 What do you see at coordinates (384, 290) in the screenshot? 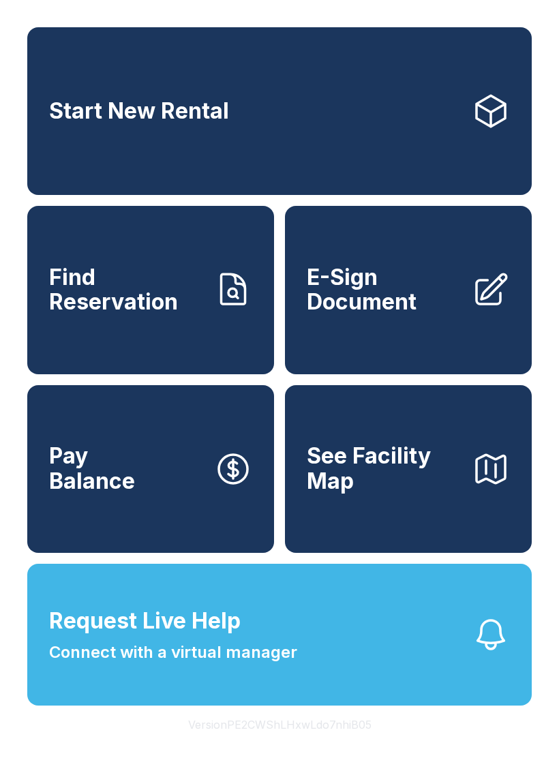
I see `span: E-Sign Document` at bounding box center [384, 290].